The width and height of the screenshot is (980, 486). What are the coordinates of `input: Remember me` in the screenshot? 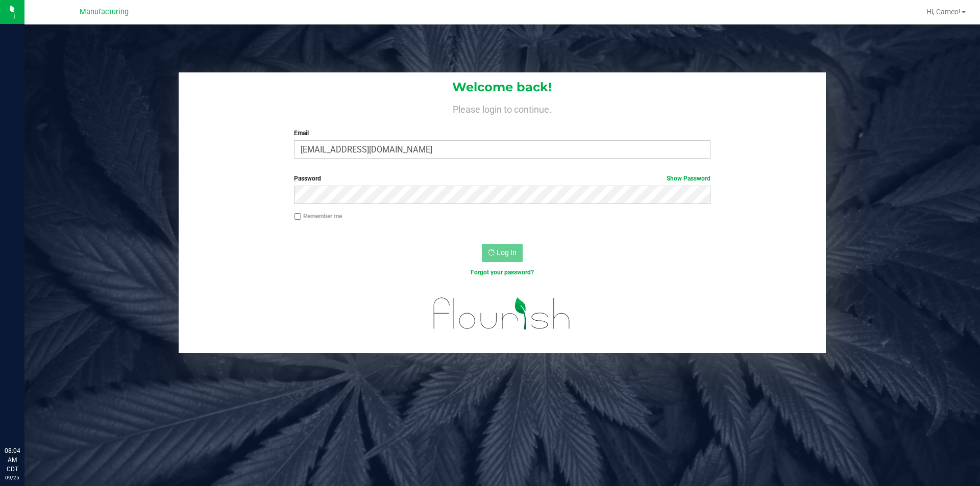 It's located at (298, 217).